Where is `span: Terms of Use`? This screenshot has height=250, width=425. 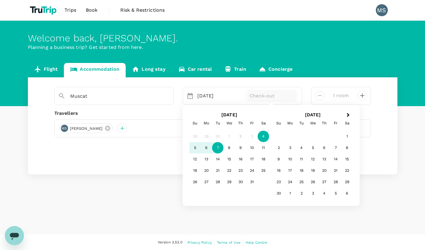
span: Terms of Use is located at coordinates (229, 243).